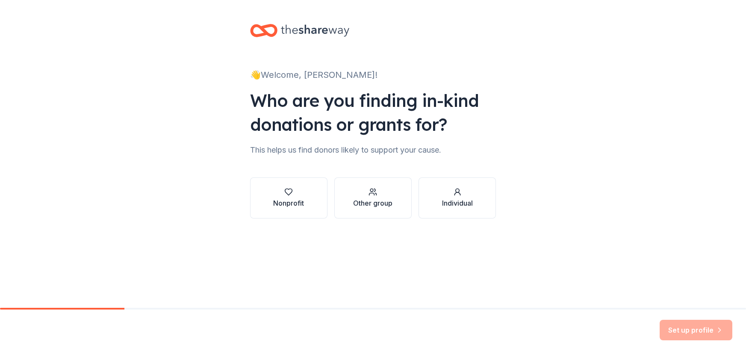  Describe the element at coordinates (457, 198) in the screenshot. I see `button: Individual` at that location.